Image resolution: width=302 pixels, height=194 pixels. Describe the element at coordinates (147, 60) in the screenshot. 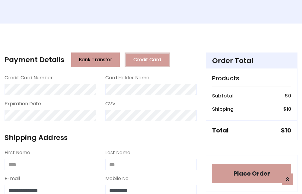

I see `button: Credit Card` at that location.